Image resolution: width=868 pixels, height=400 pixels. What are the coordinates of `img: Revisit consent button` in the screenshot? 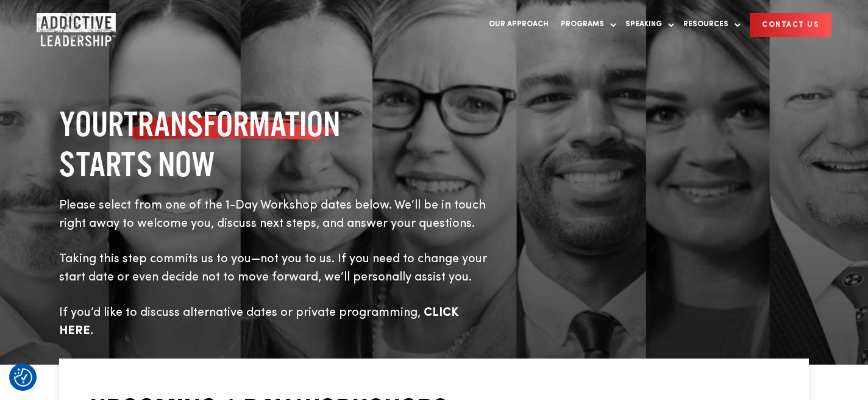 It's located at (24, 378).